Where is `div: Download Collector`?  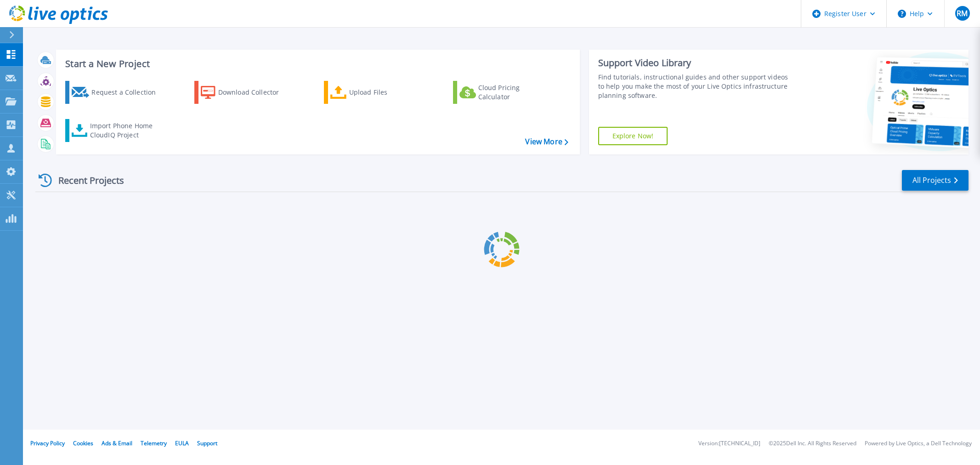
div: Download Collector is located at coordinates (255, 92).